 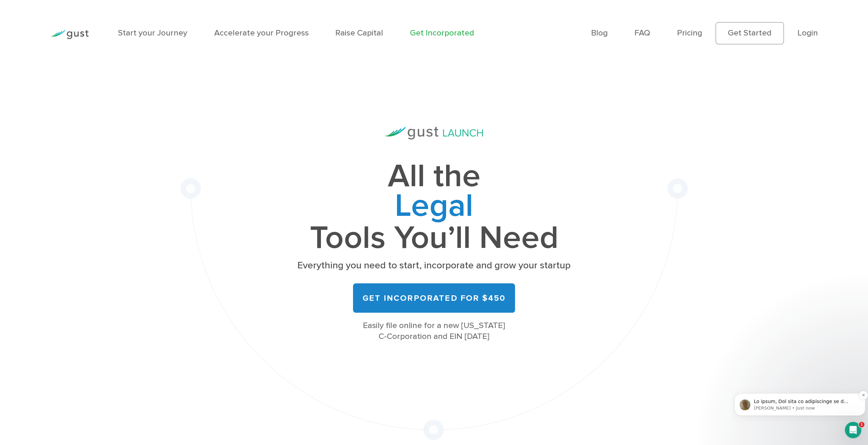 What do you see at coordinates (132, 17) in the screenshot?
I see `button: Dismiss notification` at bounding box center [132, 17].